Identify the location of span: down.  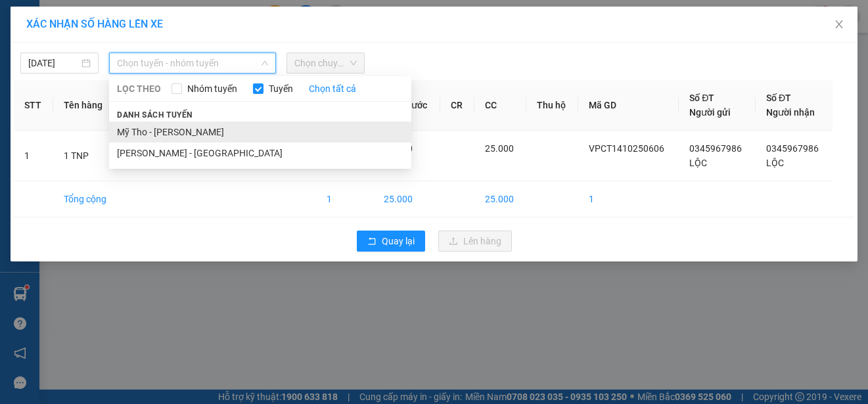
(265, 63).